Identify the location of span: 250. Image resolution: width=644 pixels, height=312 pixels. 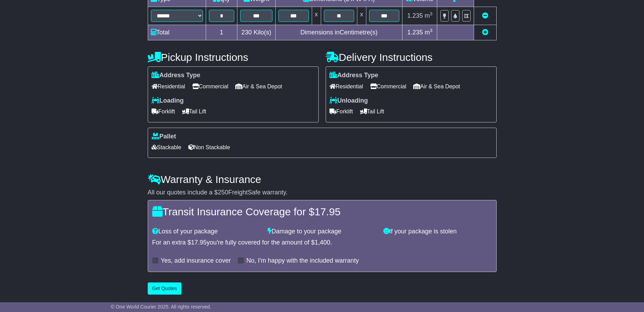
(223, 192).